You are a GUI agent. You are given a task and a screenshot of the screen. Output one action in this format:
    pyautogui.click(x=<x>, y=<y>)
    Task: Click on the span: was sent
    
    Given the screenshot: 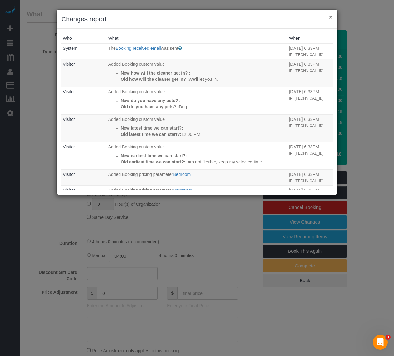 What is the action you would take?
    pyautogui.click(x=170, y=48)
    